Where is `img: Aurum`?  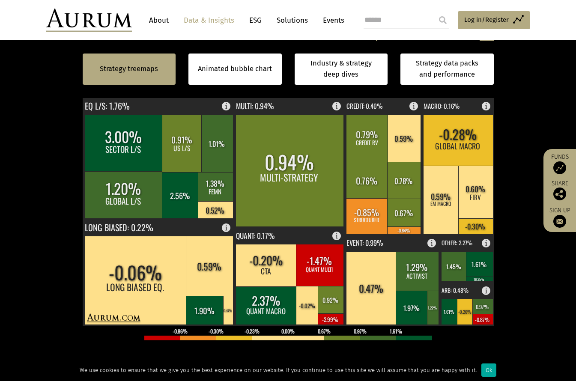
img: Aurum is located at coordinates (89, 20).